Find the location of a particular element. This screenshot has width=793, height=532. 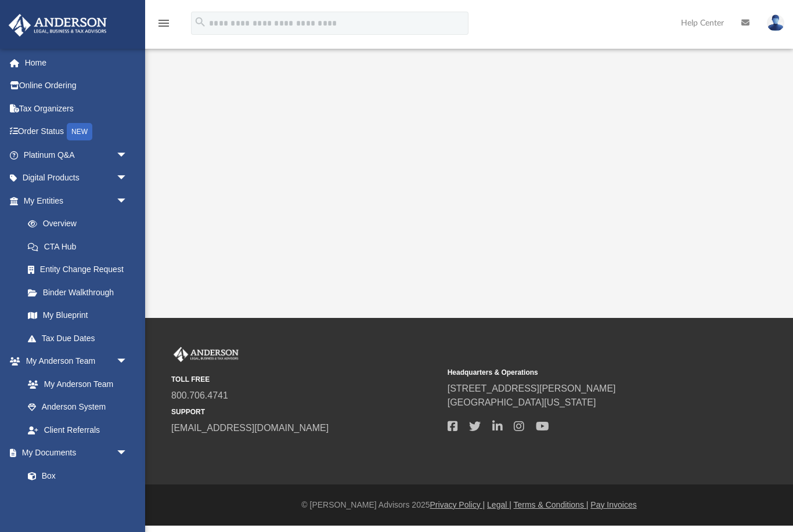

a: Overview is located at coordinates (81, 224).